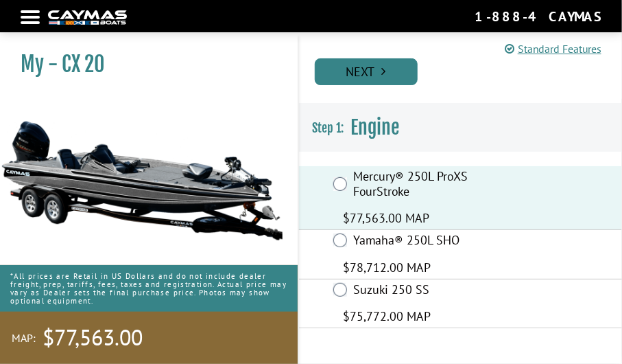 The width and height of the screenshot is (622, 364). I want to click on label: Suzuki 250 SS, so click(435, 290).